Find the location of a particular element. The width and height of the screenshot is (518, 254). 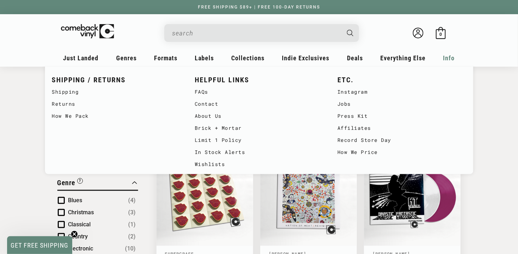

a: Press Kit is located at coordinates (401, 116).